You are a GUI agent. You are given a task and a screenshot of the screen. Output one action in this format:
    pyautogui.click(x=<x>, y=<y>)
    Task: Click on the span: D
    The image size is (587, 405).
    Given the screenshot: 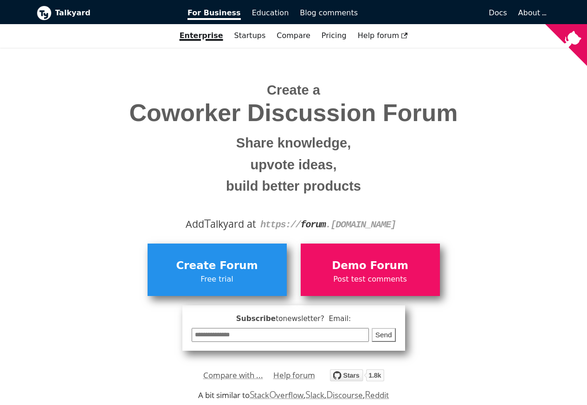 What is the action you would take?
    pyautogui.click(x=330, y=395)
    